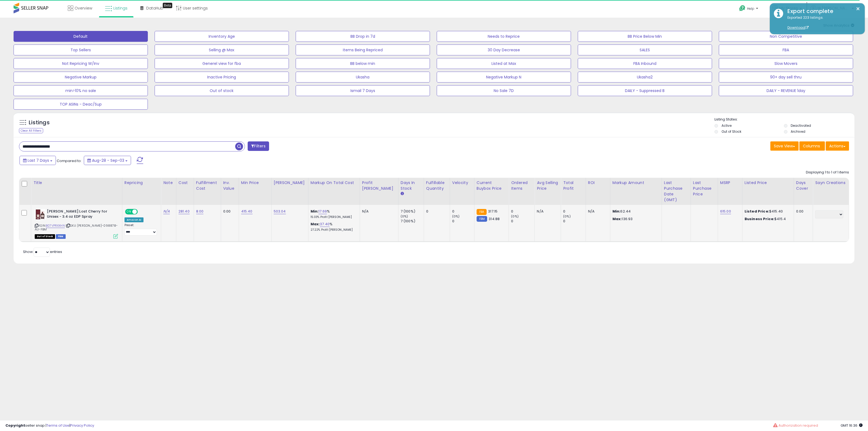 This screenshot has height=431, width=868. What do you see at coordinates (768, 183) in the screenshot?
I see `div: Listed Price` at bounding box center [768, 183].